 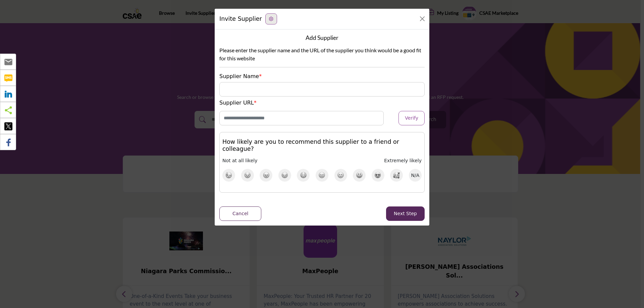 What do you see at coordinates (422, 19) in the screenshot?
I see `button: Close` at bounding box center [422, 19].